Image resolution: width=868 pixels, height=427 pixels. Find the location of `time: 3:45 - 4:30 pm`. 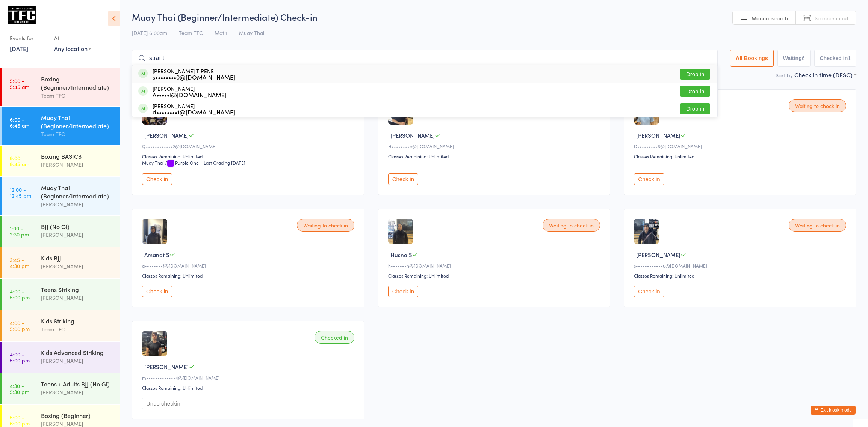

time: 3:45 - 4:30 pm is located at coordinates (19, 263).